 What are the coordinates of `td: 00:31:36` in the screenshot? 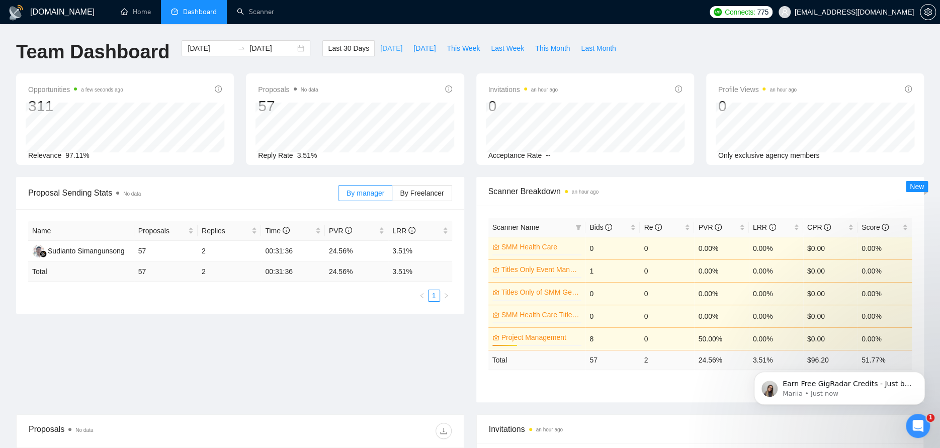 It's located at (293, 271).